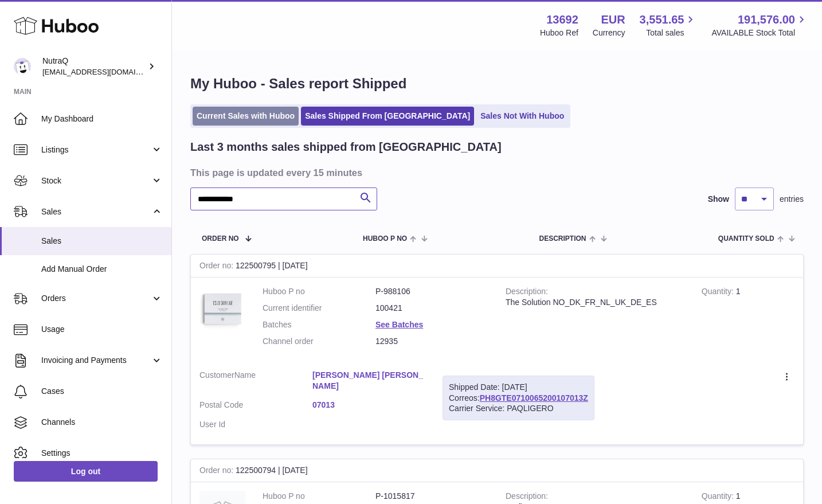 This screenshot has width=822, height=504. What do you see at coordinates (319, 325) in the screenshot?
I see `dt: Batches` at bounding box center [319, 325].